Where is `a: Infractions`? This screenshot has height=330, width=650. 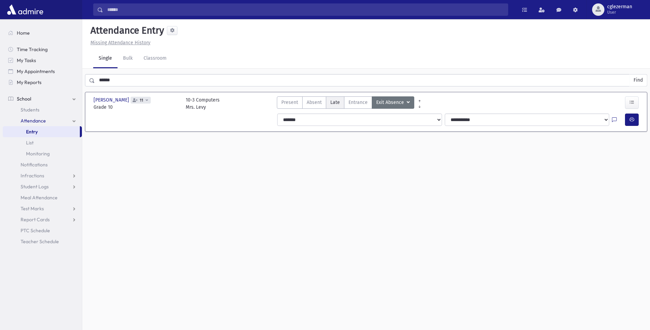 a: Infractions is located at coordinates (42, 175).